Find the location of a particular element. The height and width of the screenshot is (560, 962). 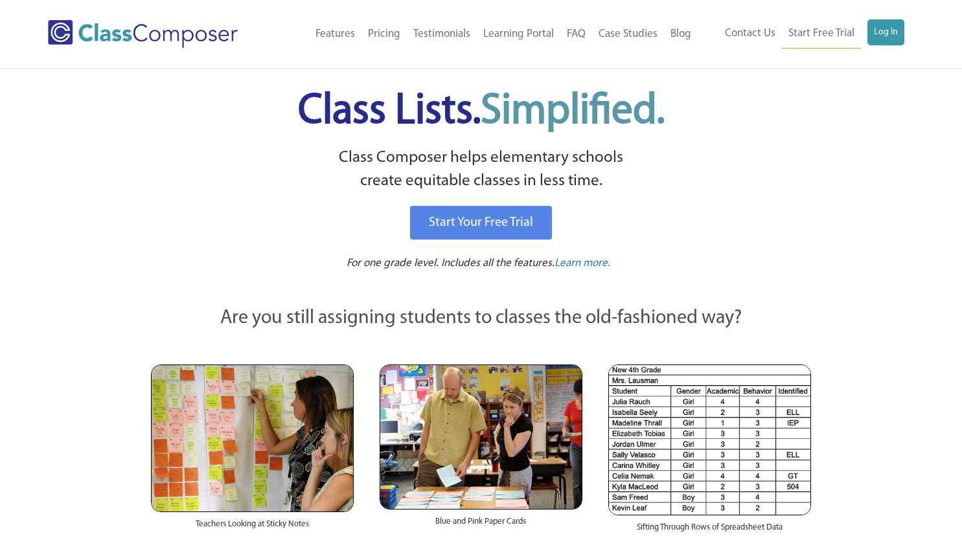

div: Blue and Pink Paper Cards is located at coordinates (481, 525).